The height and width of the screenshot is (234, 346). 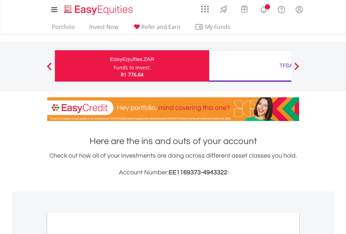 What do you see at coordinates (263, 9) in the screenshot?
I see `a: Notifications` at bounding box center [263, 9].